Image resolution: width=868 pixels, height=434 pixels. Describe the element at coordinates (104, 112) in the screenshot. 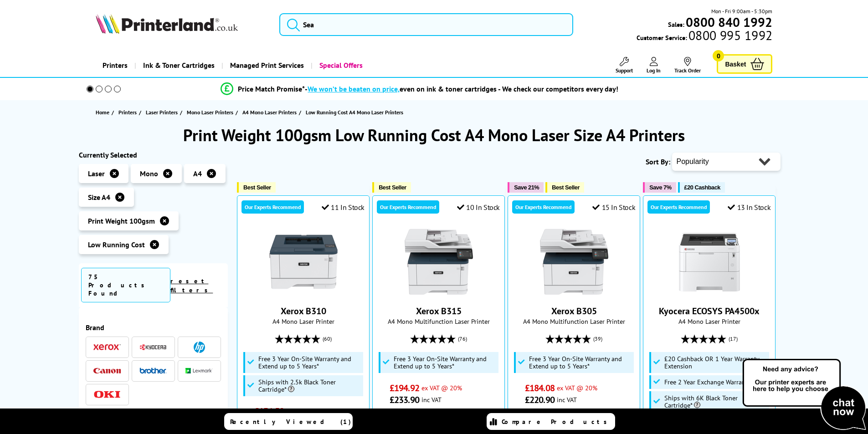

I see `a: Home` at that location.